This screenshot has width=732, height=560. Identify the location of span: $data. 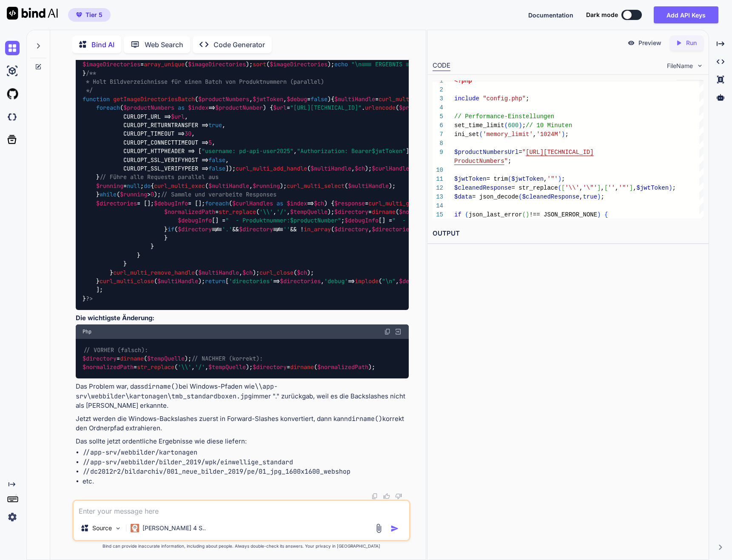
(463, 197).